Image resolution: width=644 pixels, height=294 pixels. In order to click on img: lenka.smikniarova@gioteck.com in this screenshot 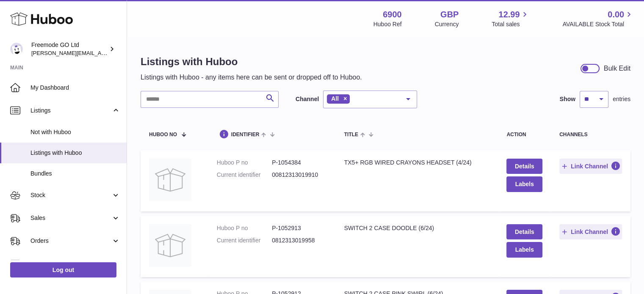, I will do `click(16, 49)`.